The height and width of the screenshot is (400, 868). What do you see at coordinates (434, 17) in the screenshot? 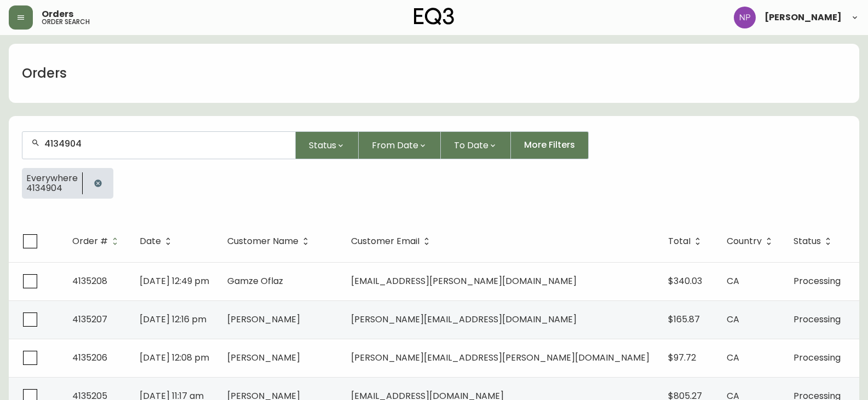
I see `img: logo` at bounding box center [434, 17].